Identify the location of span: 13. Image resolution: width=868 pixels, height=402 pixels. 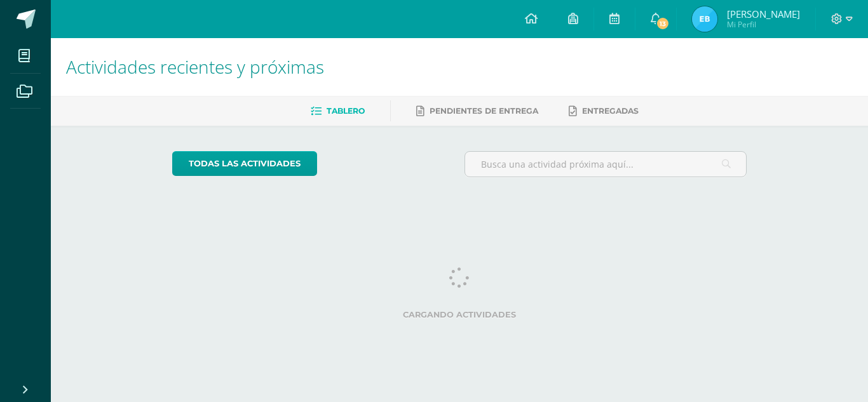
(663, 24).